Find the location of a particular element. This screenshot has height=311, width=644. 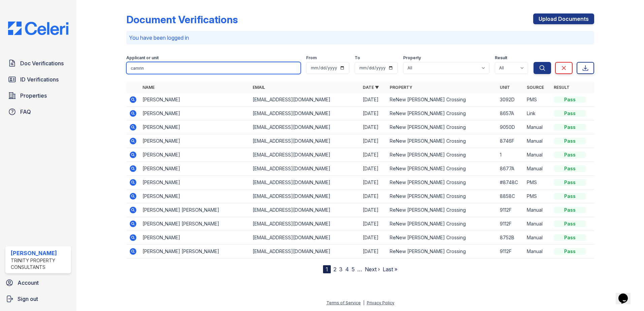

td: 3092D is located at coordinates (511, 99).